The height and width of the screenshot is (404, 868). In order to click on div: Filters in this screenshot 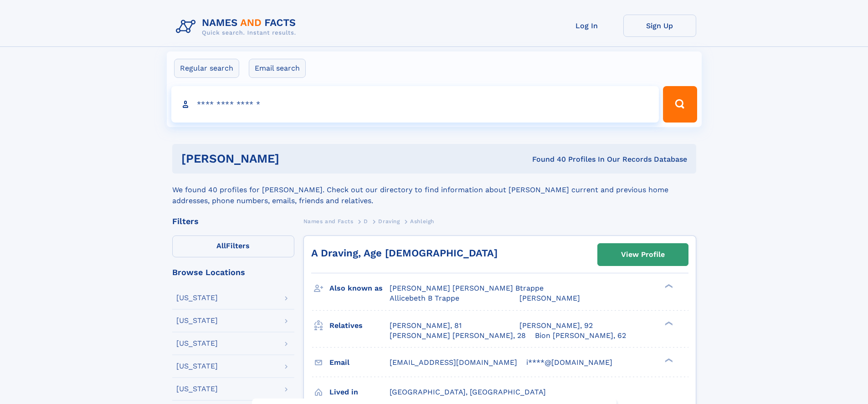, I will do `click(233, 221)`.